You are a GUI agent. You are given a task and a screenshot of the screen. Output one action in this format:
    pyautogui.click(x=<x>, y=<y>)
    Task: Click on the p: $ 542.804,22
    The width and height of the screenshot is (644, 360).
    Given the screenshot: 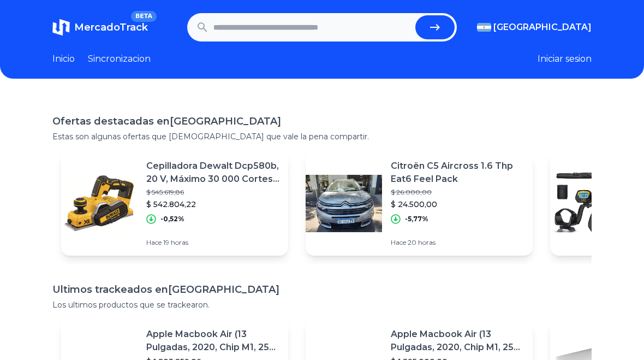 What is the action you would take?
    pyautogui.click(x=213, y=204)
    